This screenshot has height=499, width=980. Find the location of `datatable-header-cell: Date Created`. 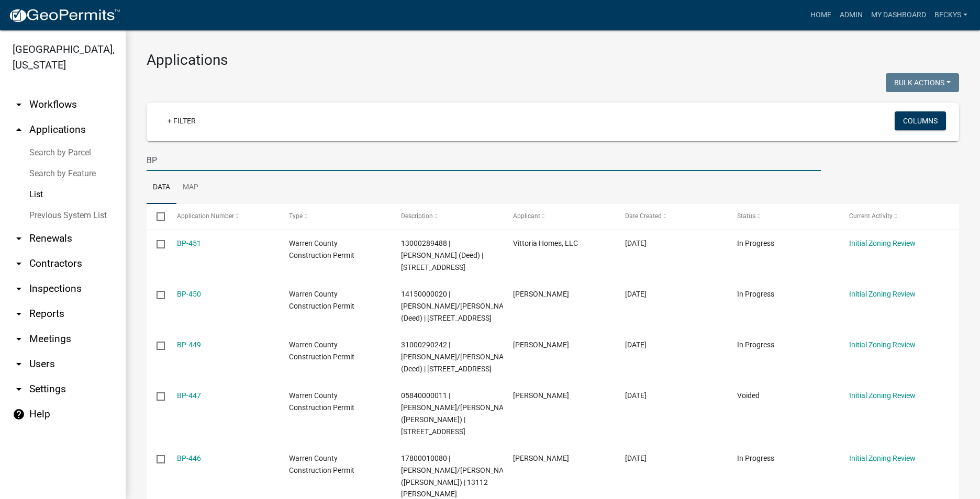

datatable-header-cell: Date Created is located at coordinates (671, 216).